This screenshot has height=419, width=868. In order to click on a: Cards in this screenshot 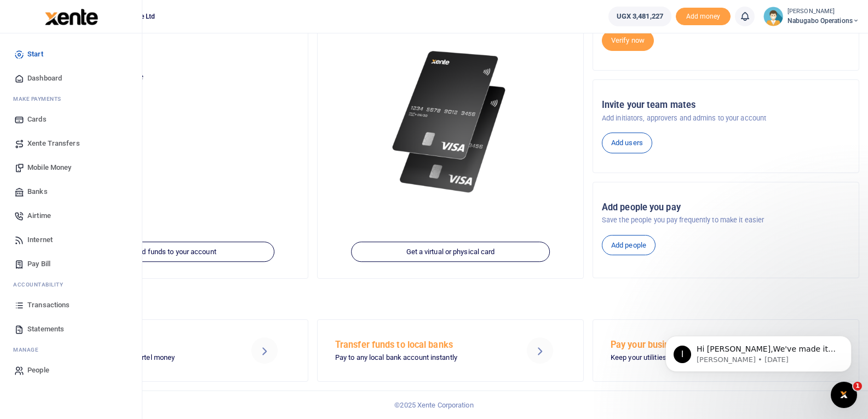, I will do `click(71, 120)`.